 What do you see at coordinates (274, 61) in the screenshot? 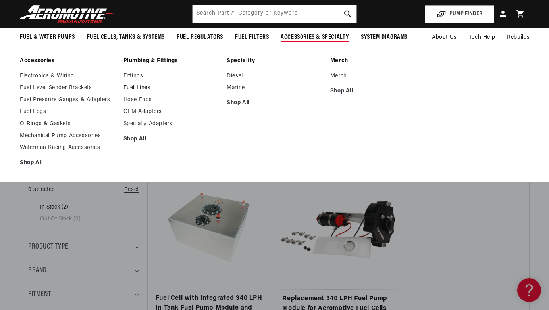
I see `a: Speciality` at bounding box center [274, 61].